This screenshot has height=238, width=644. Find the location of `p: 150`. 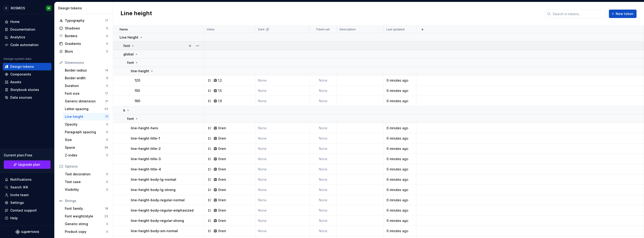

p: 150 is located at coordinates (137, 91).